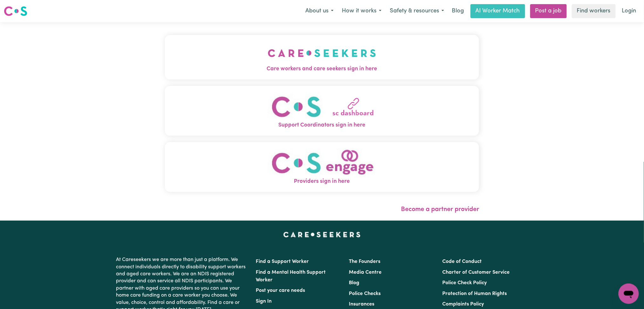 The width and height of the screenshot is (644, 309). What do you see at coordinates (322, 58) in the screenshot?
I see `button: Care workers and care seekers sign in here` at bounding box center [322, 58].